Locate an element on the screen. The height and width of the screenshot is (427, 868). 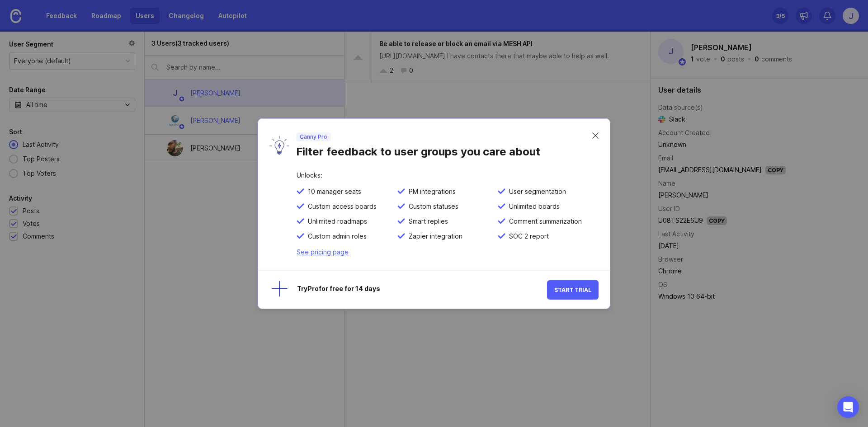
span: Start Trial is located at coordinates (573, 290).